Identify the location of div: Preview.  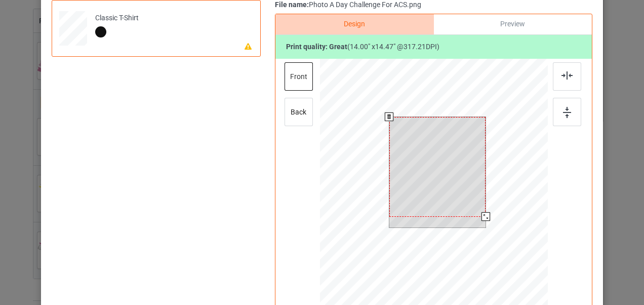
(513, 24).